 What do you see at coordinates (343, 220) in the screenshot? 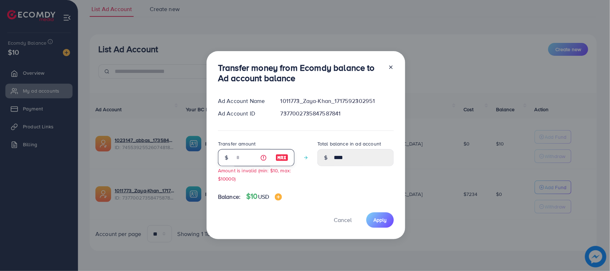
I see `button: Cancel` at bounding box center [343, 220].